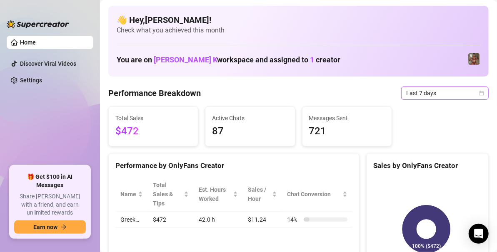  What do you see at coordinates (312, 60) in the screenshot?
I see `span: 1` at bounding box center [312, 60].